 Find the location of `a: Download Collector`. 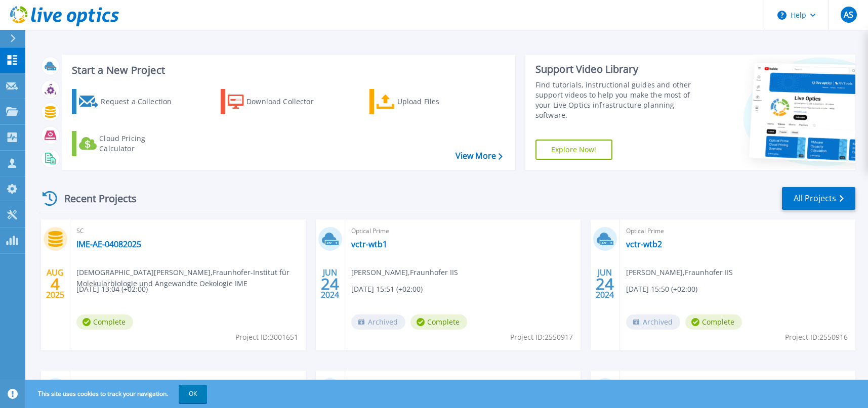

a: Download Collector is located at coordinates (277, 102).